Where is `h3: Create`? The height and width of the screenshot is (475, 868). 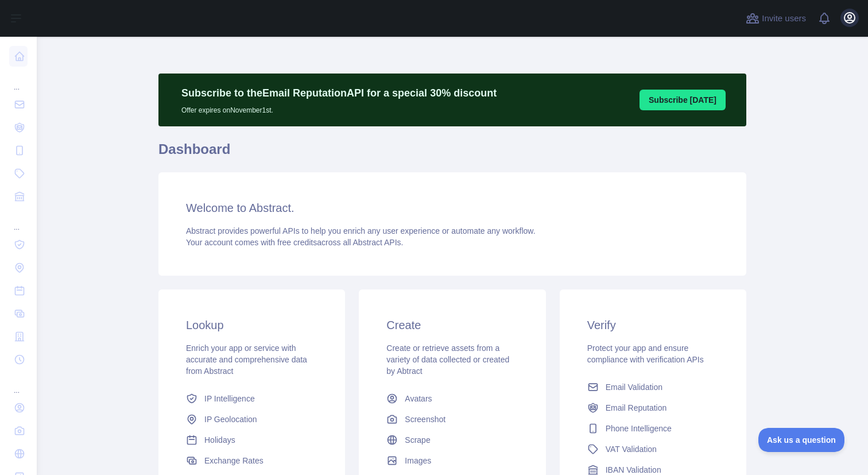 h3: Create is located at coordinates (452, 325).